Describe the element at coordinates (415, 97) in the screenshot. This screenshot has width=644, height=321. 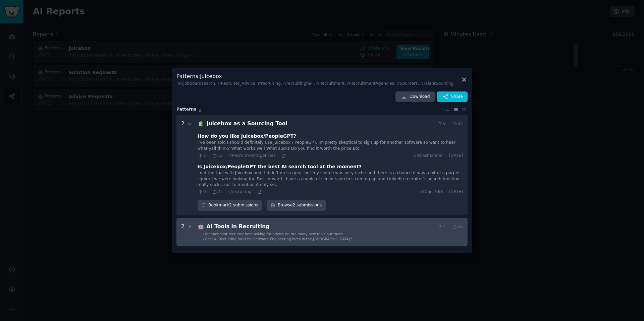
I see `a: Download` at that location.